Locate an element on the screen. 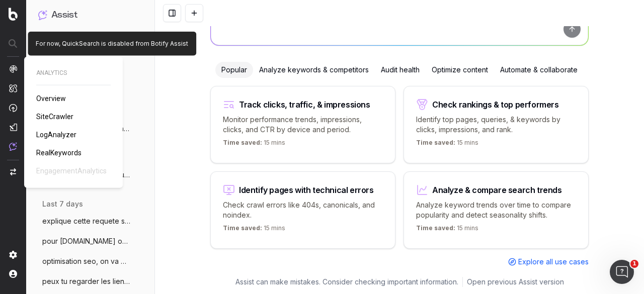 This screenshot has height=294, width=644. div: Optimize content is located at coordinates (460, 70).